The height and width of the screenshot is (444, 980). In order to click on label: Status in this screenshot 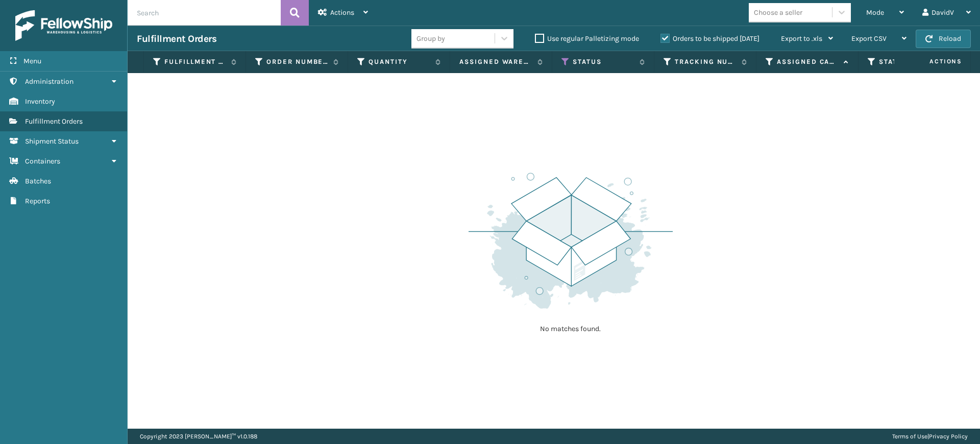, I will do `click(603, 62)`.